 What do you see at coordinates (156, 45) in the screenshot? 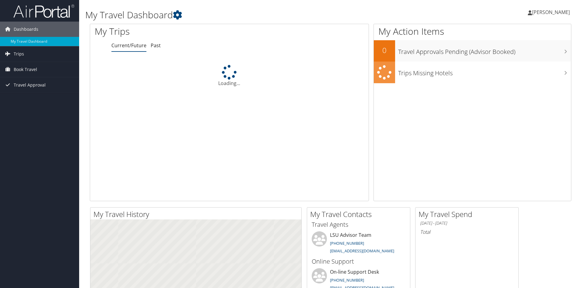
I see `a: Past` at bounding box center [156, 45].